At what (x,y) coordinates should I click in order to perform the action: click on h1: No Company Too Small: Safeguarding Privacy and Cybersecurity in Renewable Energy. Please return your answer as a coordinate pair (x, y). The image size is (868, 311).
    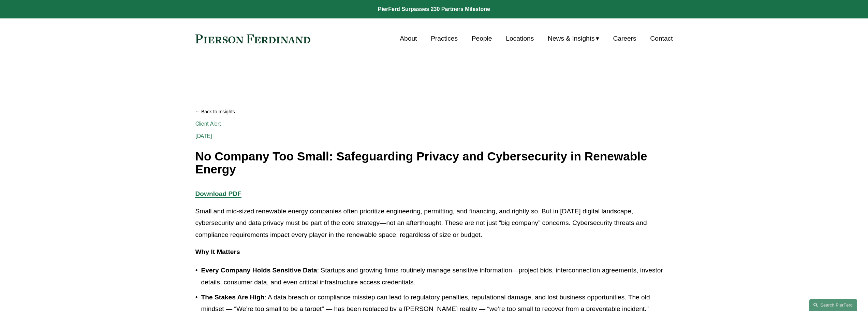
    Looking at the image, I should click on (434, 163).